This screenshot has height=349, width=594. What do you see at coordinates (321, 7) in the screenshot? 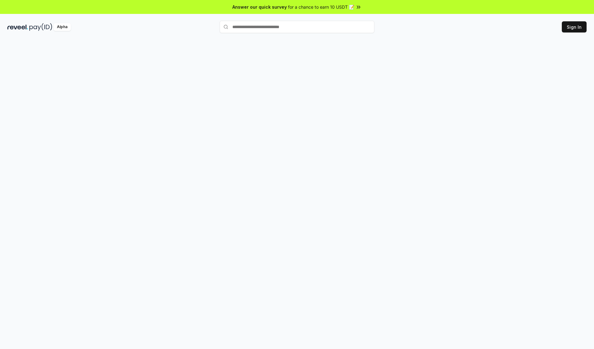
I see `span: for a chance to earn 10 USDT 📝` at bounding box center [321, 7].